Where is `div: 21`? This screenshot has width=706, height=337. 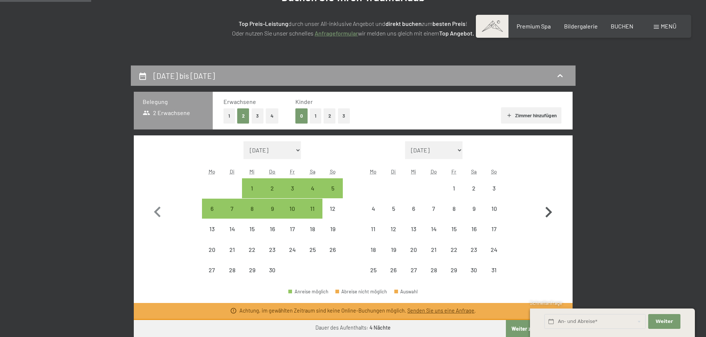 div: 21 is located at coordinates (232, 256).